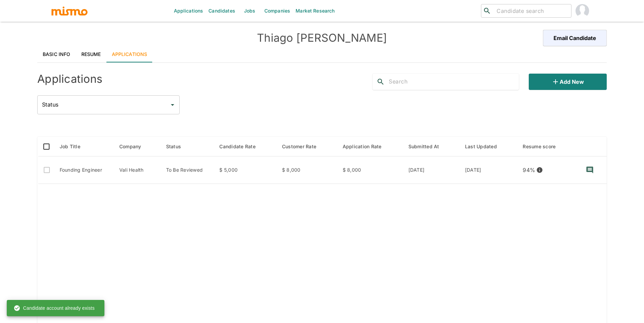 This screenshot has width=644, height=323. I want to click on span: Submitted At, so click(429, 147).